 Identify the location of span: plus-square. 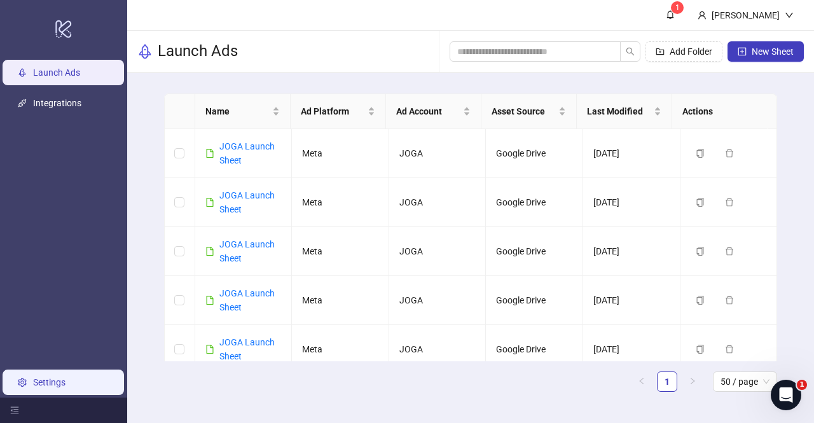
(742, 52).